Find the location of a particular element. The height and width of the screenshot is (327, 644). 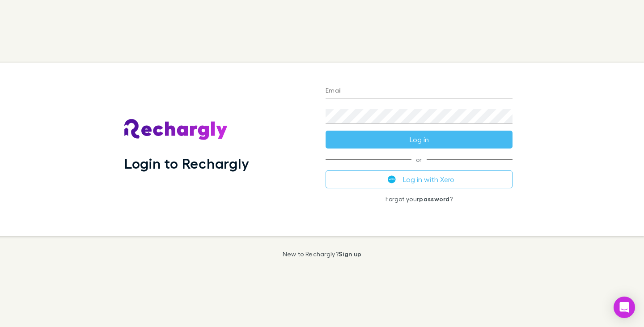

p: New to Rechargly? is located at coordinates (322, 254).